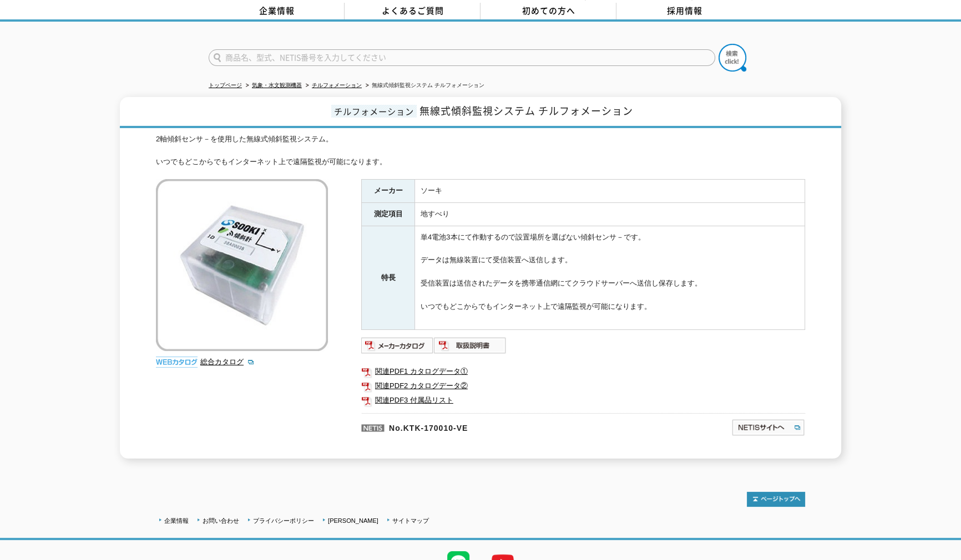  What do you see at coordinates (480, 151) in the screenshot?
I see `div: 2軸傾斜センサ－を使用した無線式傾斜監視システム。 いつでもどこからでもインターネット上で遠隔監視が可能になります。` at bounding box center [480, 151].